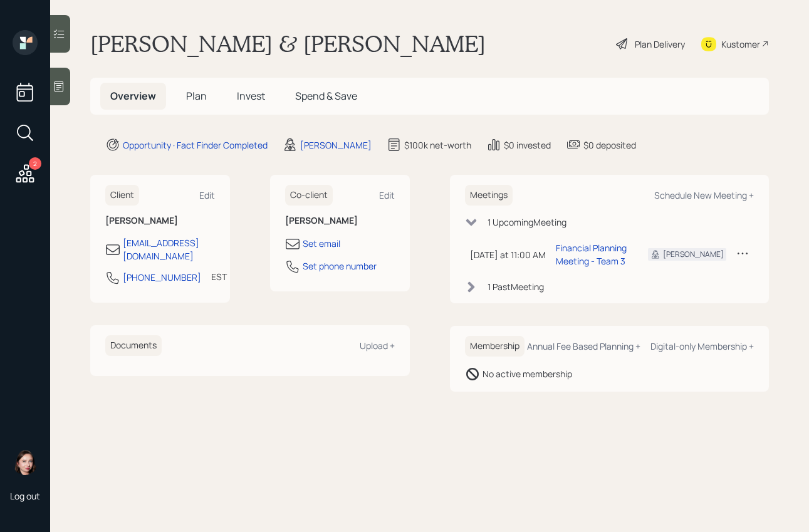 This screenshot has width=809, height=532. What do you see at coordinates (527, 145) in the screenshot?
I see `div: $0 invested` at bounding box center [527, 145].